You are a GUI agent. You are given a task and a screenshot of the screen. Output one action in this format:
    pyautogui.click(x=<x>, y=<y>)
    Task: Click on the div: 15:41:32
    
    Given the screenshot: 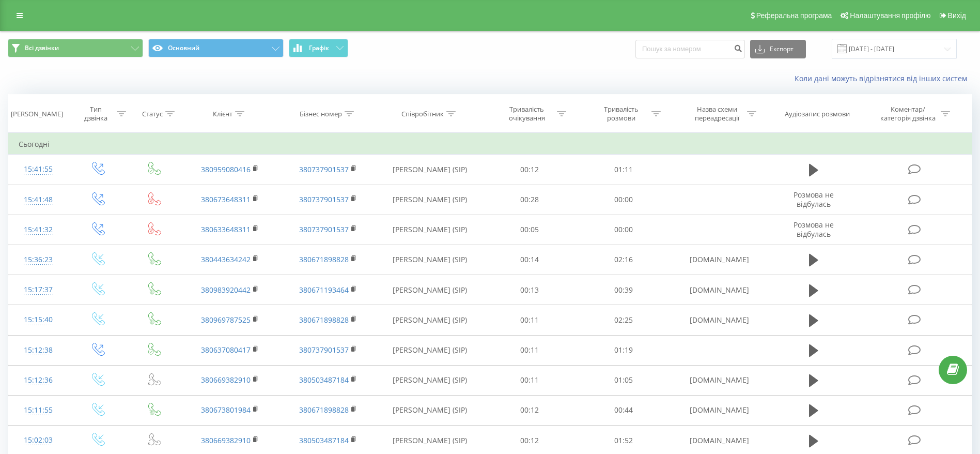 What is the action you would take?
    pyautogui.click(x=38, y=230)
    